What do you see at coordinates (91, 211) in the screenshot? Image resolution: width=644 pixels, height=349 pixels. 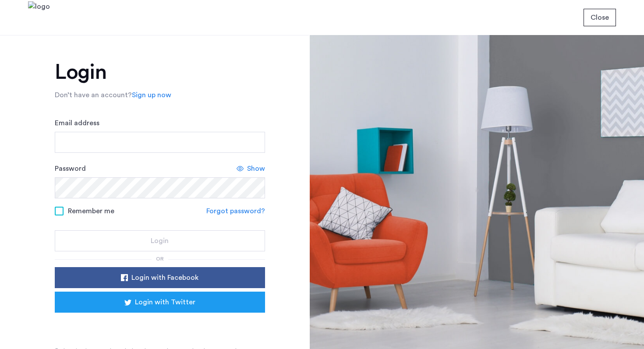 I see `span: Remember me` at bounding box center [91, 211].